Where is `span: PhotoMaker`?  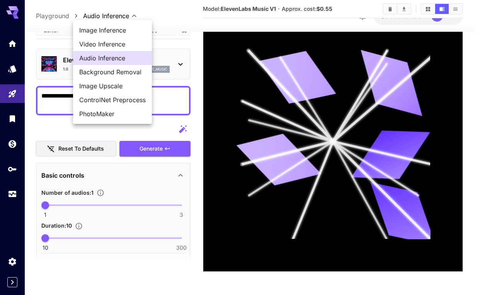 span: PhotoMaker is located at coordinates (113, 114).